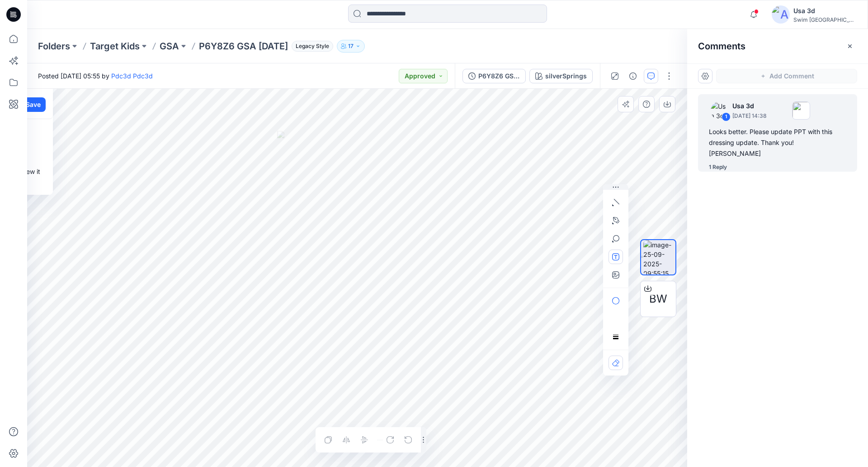 Image resolution: width=868 pixels, height=467 pixels. Describe the element at coordinates (53, 46) in the screenshot. I see `a: Folders` at that location.